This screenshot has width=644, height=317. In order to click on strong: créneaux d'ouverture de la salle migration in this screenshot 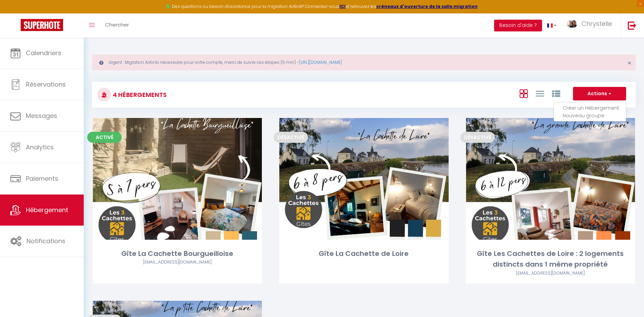, I will do `click(427, 6)`.